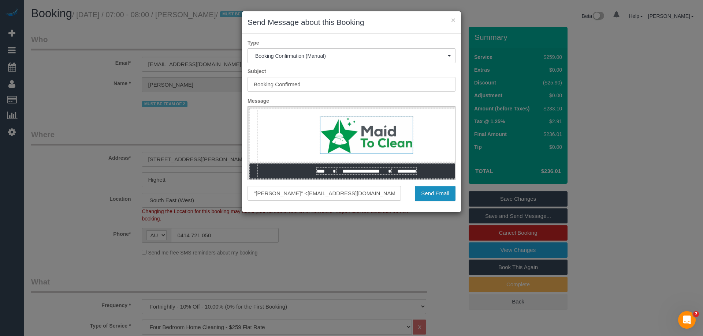  What do you see at coordinates (351, 101) in the screenshot?
I see `label: Message` at bounding box center [351, 101].